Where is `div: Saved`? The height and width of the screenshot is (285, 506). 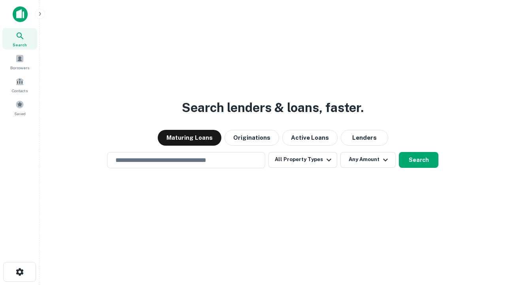
div: Saved is located at coordinates (20, 108).